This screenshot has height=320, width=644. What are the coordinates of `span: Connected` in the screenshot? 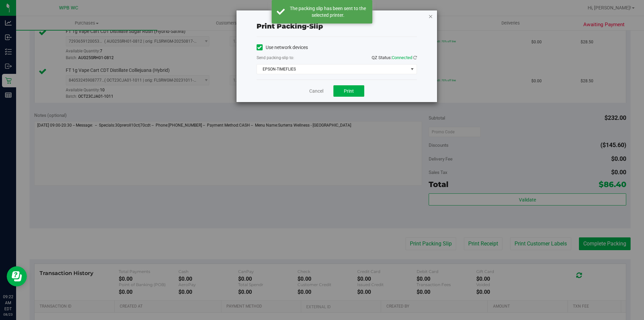 It's located at (402, 57).